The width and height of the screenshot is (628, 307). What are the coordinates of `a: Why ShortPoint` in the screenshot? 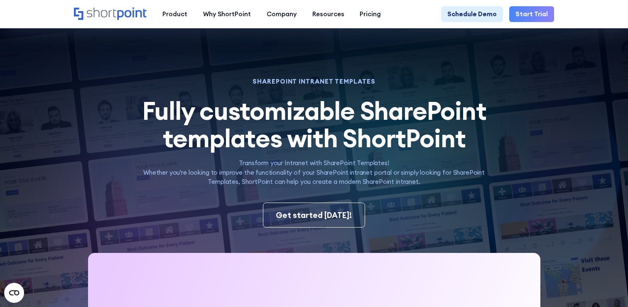 It's located at (227, 14).